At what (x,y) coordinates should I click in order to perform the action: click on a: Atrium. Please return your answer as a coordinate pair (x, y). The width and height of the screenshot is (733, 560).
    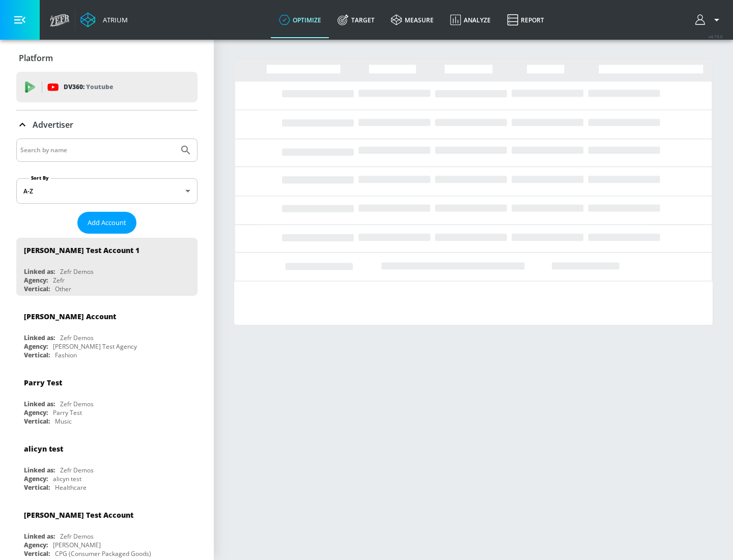
    Looking at the image, I should click on (104, 20).